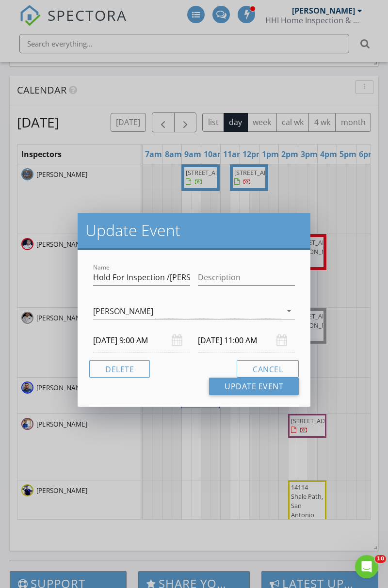  What do you see at coordinates (267, 369) in the screenshot?
I see `button: Cancel` at bounding box center [267, 369].